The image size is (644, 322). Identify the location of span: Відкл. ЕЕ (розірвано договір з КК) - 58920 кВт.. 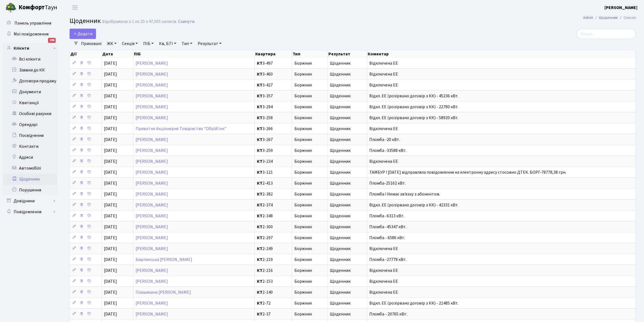
(414, 118).